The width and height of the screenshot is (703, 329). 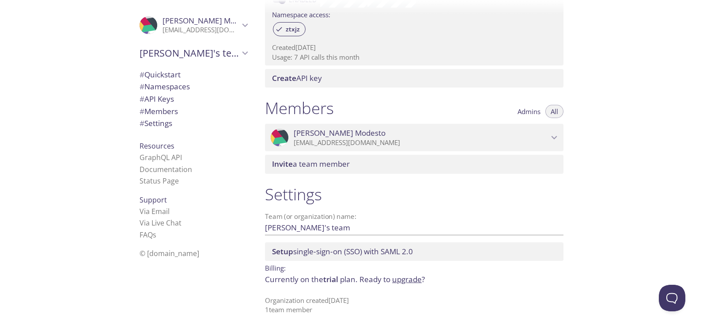 What do you see at coordinates (193, 123) in the screenshot?
I see `div: Team Settings` at bounding box center [193, 123].